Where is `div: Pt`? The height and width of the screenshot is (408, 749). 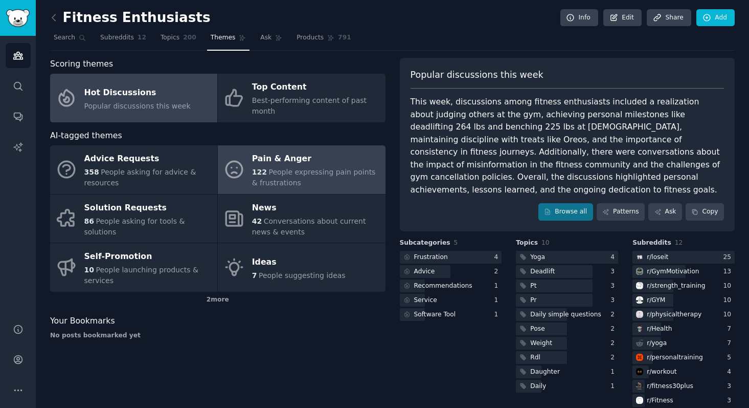
div: Pt is located at coordinates (533, 286).